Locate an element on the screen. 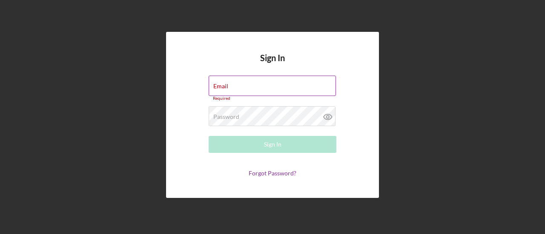 The width and height of the screenshot is (545, 234). a: Forgot Password? is located at coordinates (272, 173).